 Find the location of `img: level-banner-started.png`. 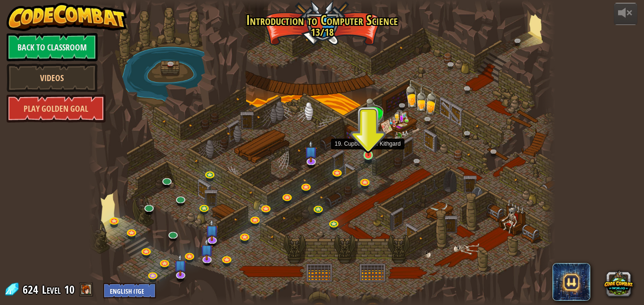

img: level-banner-started.png is located at coordinates (368, 143).